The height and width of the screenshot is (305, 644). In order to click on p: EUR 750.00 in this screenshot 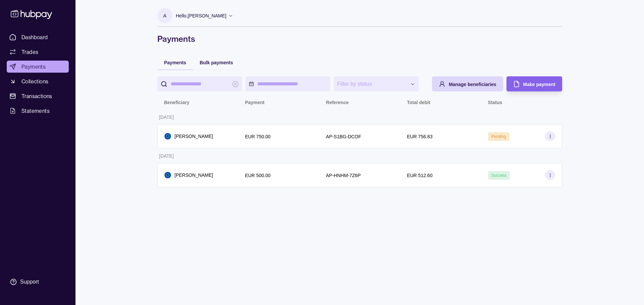, I will do `click(258, 136)`.